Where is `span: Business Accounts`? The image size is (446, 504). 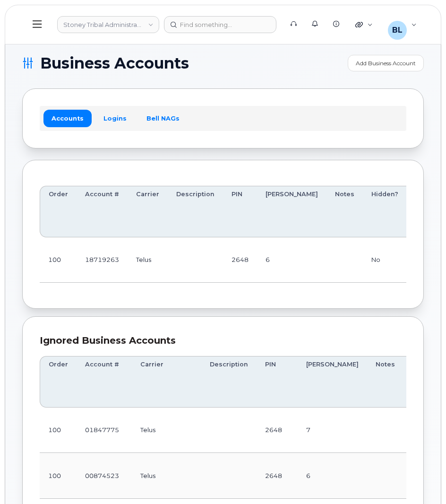 span: Business Accounts is located at coordinates (114, 63).